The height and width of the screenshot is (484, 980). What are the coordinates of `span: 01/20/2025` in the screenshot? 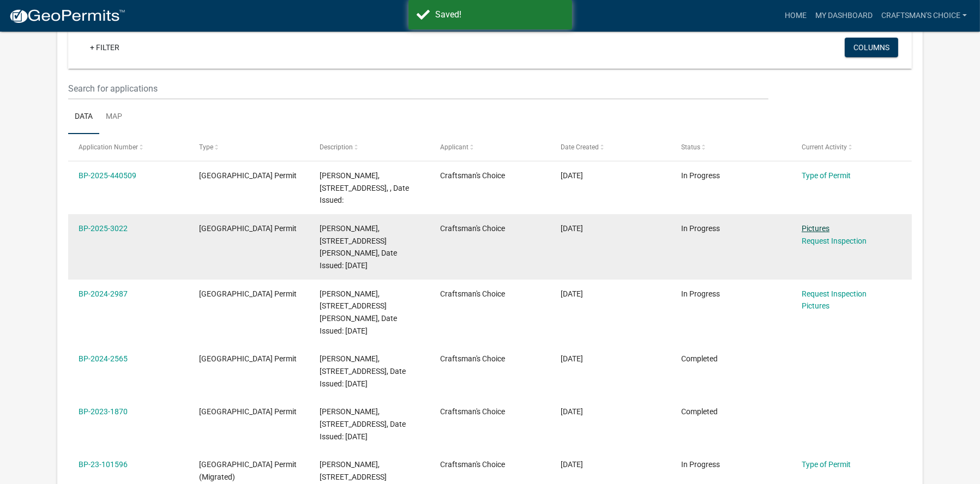 It's located at (571, 228).